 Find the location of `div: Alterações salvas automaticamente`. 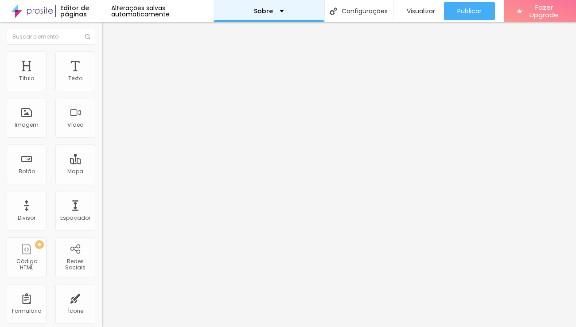

div: Alterações salvas automaticamente is located at coordinates (162, 11).